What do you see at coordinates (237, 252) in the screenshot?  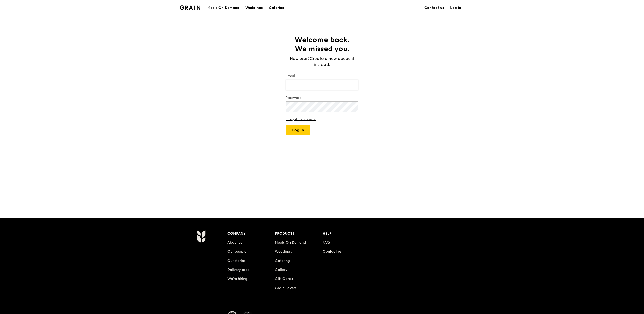 I see `a: Our people` at bounding box center [237, 252].